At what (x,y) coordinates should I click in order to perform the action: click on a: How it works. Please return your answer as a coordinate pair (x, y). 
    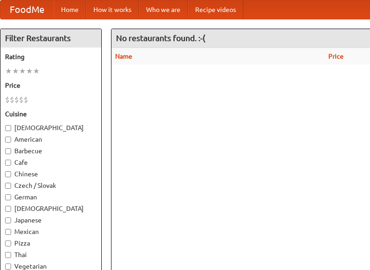
    Looking at the image, I should click on (112, 10).